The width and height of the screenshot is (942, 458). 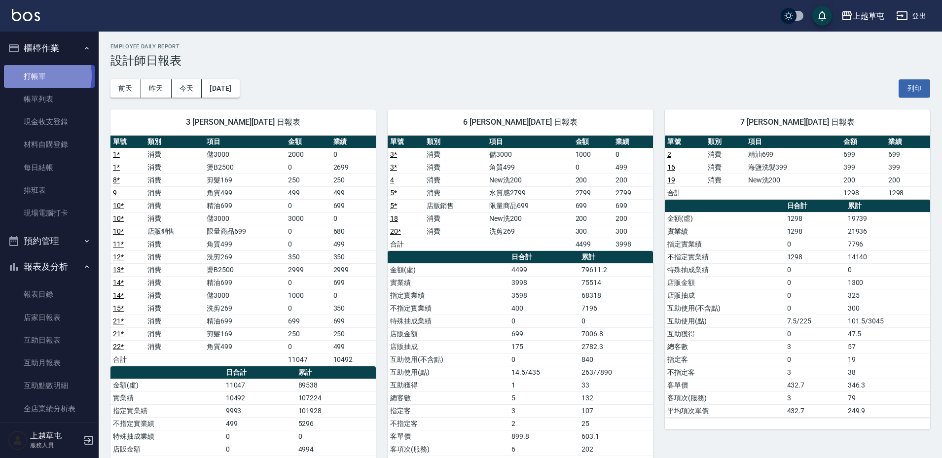 What do you see at coordinates (671, 180) in the screenshot?
I see `a: 19` at bounding box center [671, 180].